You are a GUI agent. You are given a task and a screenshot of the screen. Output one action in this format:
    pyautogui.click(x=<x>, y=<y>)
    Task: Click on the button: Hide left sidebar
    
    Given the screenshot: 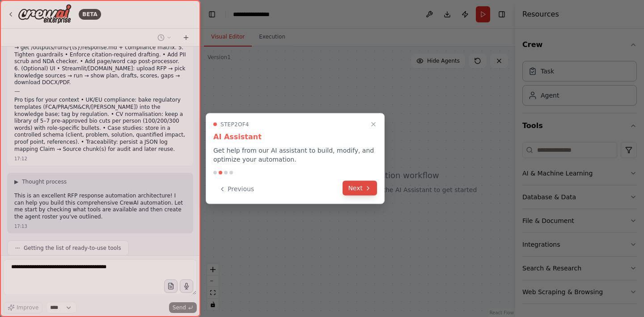 What is the action you would take?
    pyautogui.click(x=212, y=15)
    